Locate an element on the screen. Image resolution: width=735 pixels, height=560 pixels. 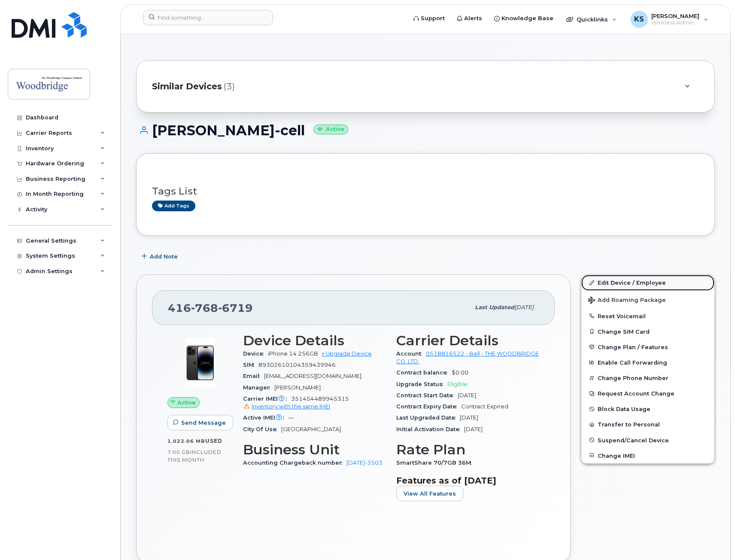
span: Contract Expiry Date is located at coordinates (429, 406).